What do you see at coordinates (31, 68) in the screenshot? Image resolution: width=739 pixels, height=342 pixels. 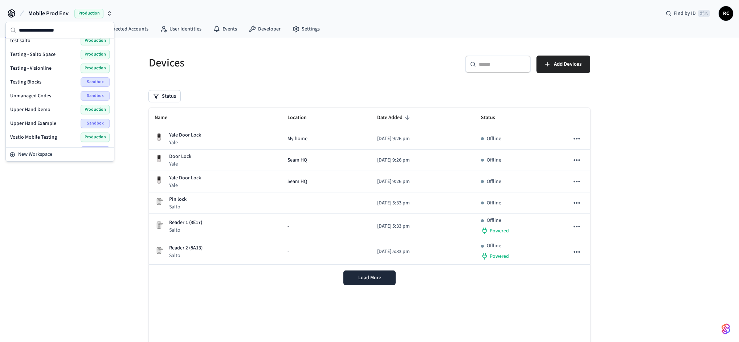 I see `span: Testing - Visionline` at bounding box center [31, 68].